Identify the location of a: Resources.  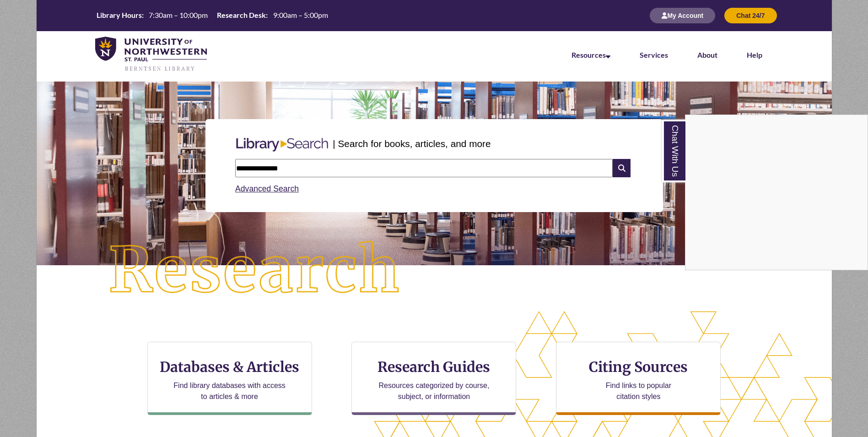
(590, 55).